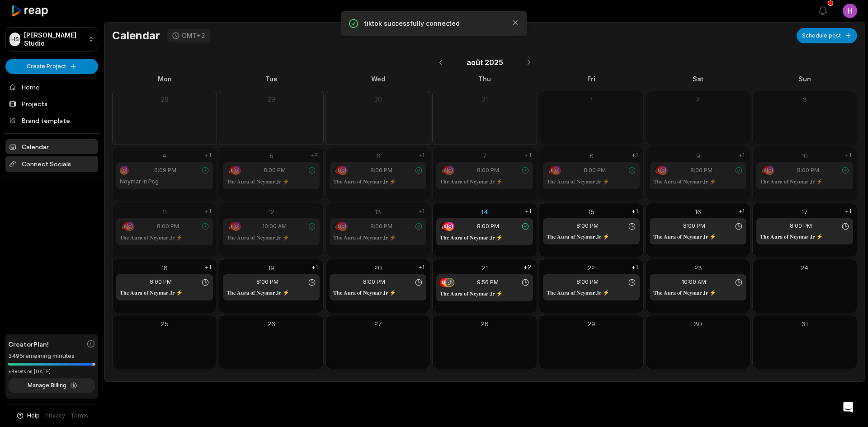  Describe the element at coordinates (804, 100) in the screenshot. I see `div: 3` at that location.